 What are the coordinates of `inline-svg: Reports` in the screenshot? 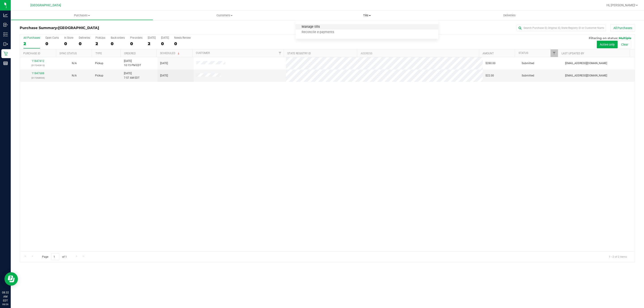 It's located at (6, 63).